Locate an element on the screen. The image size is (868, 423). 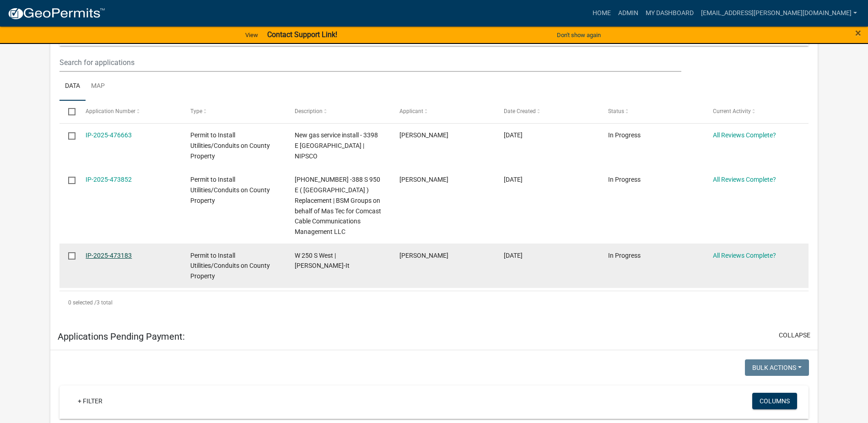
span: Current Activity is located at coordinates (732, 111).